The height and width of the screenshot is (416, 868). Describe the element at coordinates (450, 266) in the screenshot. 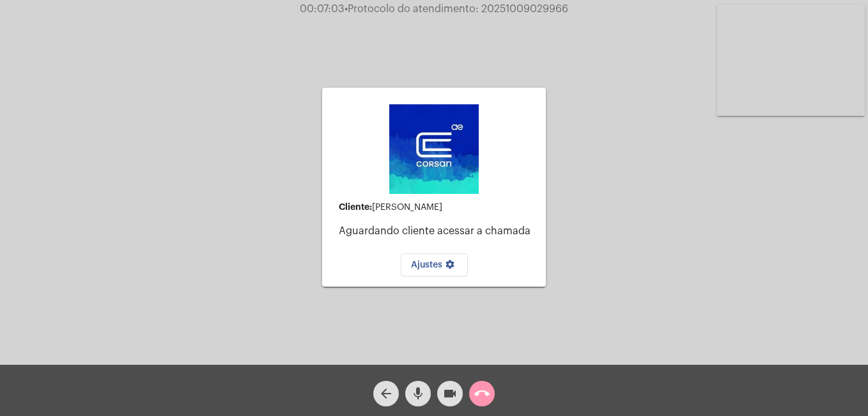

I see `mat-icon: settings` at that location.